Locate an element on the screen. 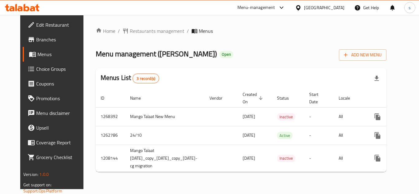 This screenshot has height=194, width=419. td: 1262786 is located at coordinates (111, 135).